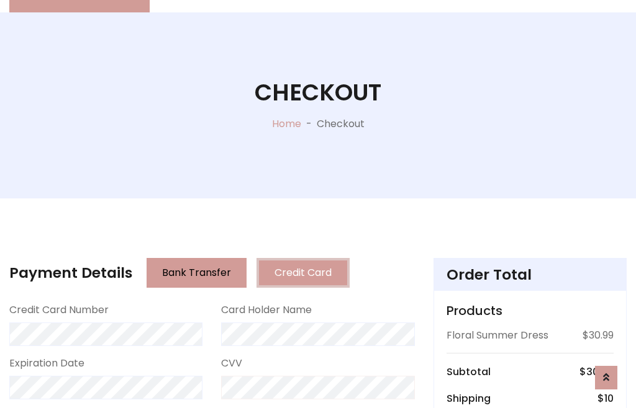  Describe the element at coordinates (303, 273) in the screenshot. I see `button: Credit Card` at that location.